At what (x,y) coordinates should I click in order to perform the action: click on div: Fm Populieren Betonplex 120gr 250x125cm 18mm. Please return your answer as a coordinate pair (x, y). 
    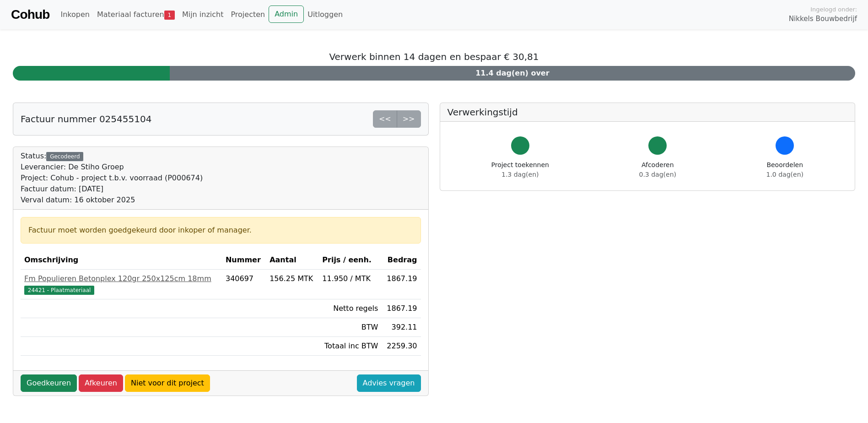
    Looking at the image, I should click on (121, 279).